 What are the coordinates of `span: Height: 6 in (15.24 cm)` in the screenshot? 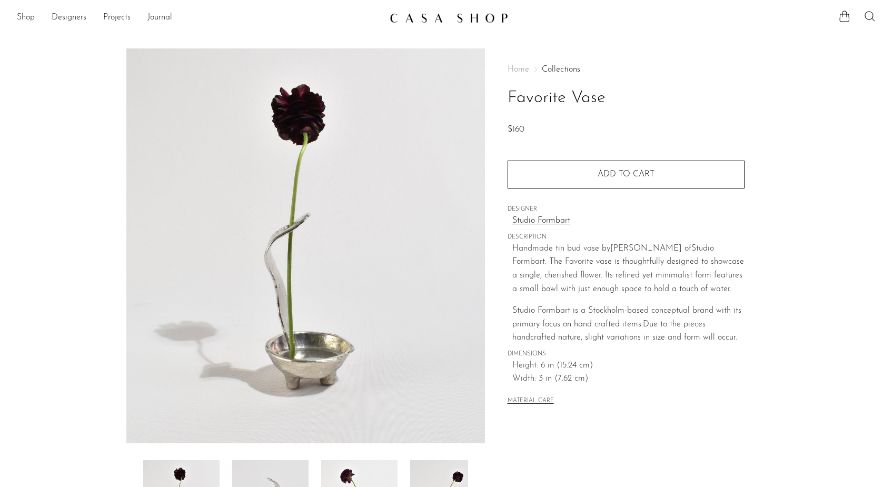 It's located at (628, 366).